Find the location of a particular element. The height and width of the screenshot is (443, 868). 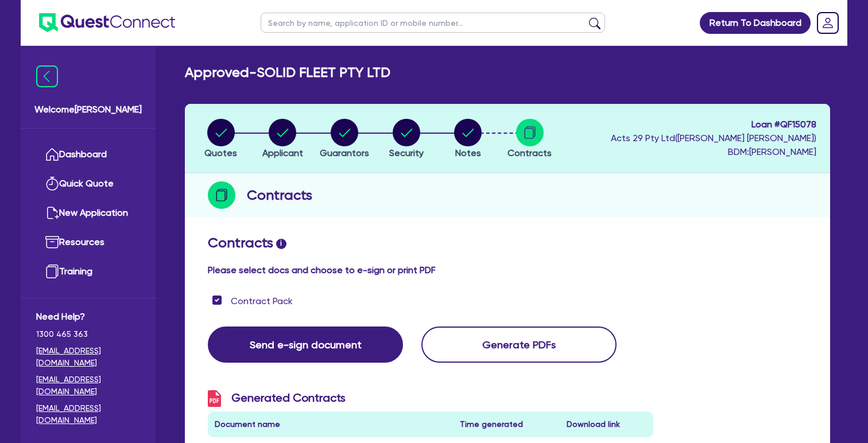

img: icon-pdf is located at coordinates (214, 398).